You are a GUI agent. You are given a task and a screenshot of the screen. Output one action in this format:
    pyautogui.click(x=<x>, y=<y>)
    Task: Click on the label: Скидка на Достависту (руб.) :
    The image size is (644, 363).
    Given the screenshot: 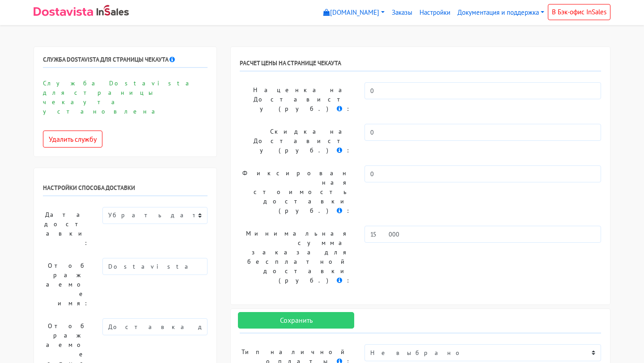 What is the action you would take?
    pyautogui.click(x=296, y=141)
    